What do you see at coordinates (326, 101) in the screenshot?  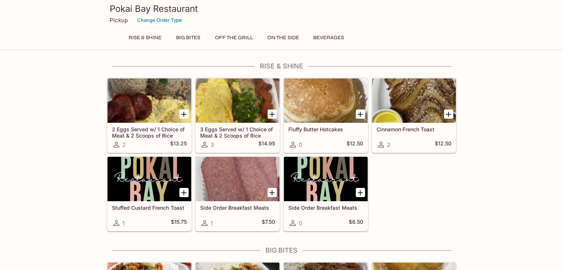 I see `div: Fluffy Butter Hotcakes` at bounding box center [326, 101].